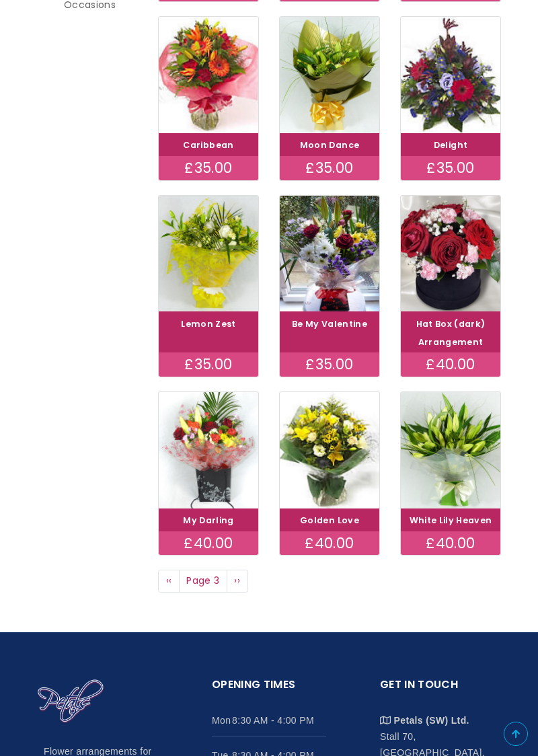 The image size is (538, 756). Describe the element at coordinates (208, 253) in the screenshot. I see `img: Lemon Zest` at that location.